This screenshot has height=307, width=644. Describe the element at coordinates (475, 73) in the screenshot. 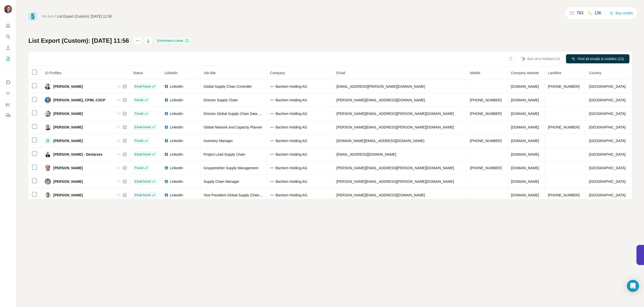

I see `span: Mobile` at that location.